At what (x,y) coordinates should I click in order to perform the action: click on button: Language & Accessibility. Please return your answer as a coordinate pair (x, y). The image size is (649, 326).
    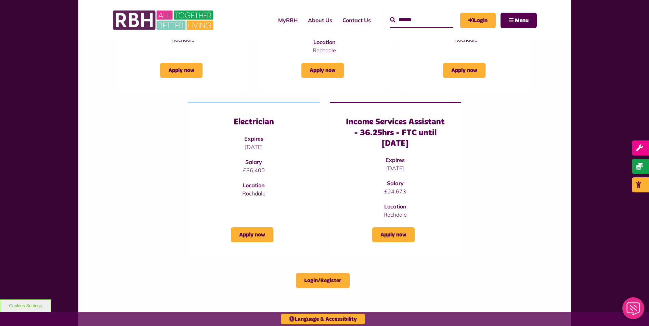
    Looking at the image, I should click on (323, 319).